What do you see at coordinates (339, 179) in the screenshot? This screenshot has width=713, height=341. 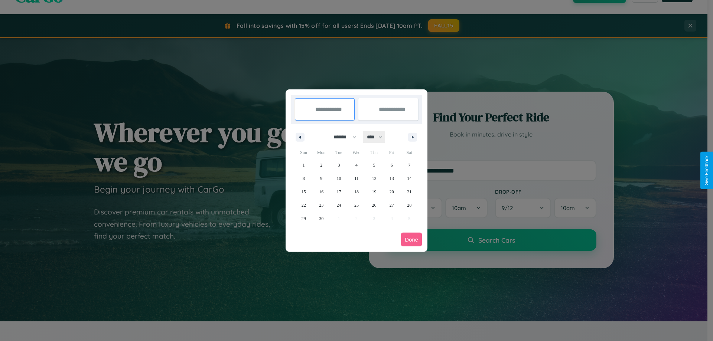 I see `button: 10` at bounding box center [339, 179].